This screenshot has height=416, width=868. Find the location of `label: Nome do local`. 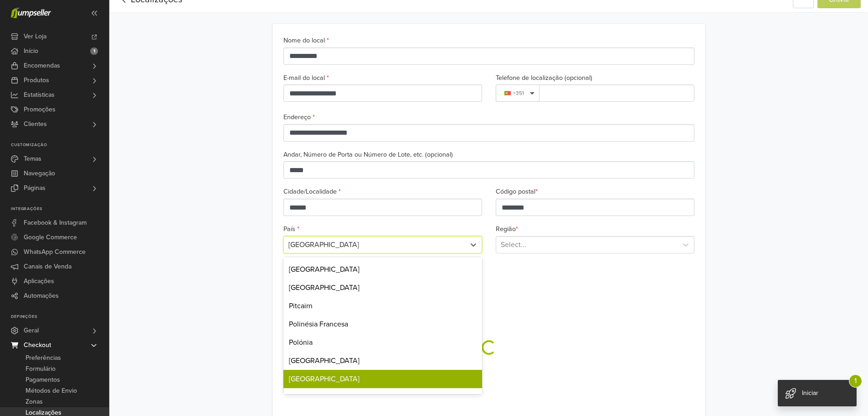

label: Nome do local is located at coordinates (306, 40).